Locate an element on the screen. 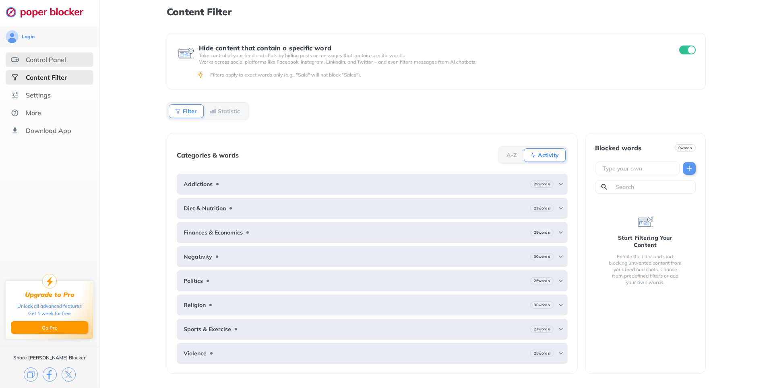 The width and height of the screenshot is (773, 388). h1: Content Filter is located at coordinates (436, 12).